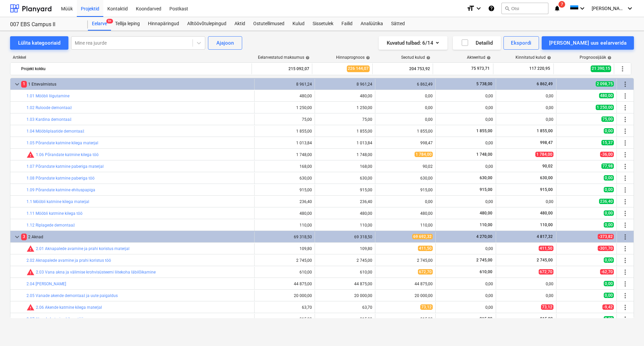 The height and width of the screenshot is (346, 644). Describe the element at coordinates (548, 166) in the screenshot. I see `span: 90,02` at that location.